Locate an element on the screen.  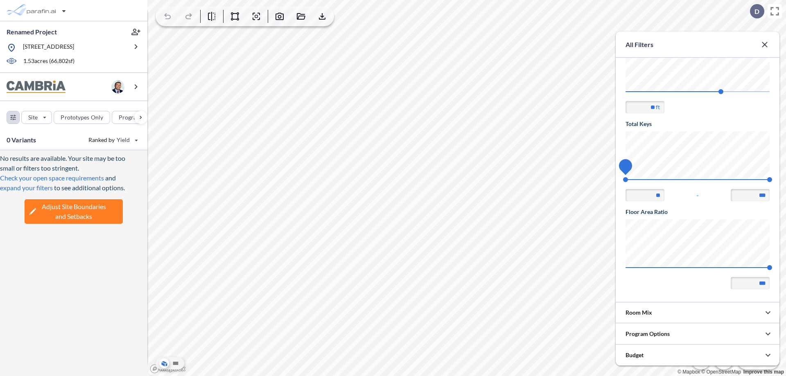
label: ft is located at coordinates (658, 107).